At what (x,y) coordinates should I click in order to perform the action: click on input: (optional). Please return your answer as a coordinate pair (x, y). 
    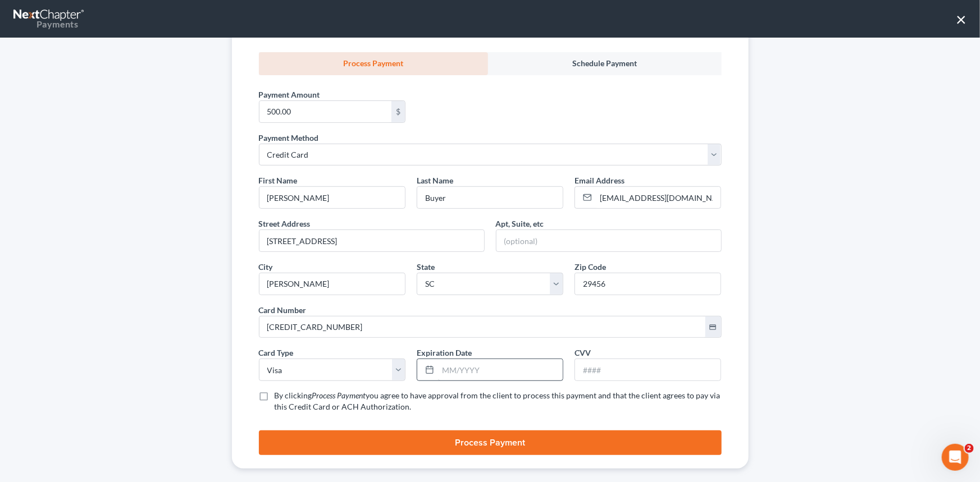
    Looking at the image, I should click on (608, 241).